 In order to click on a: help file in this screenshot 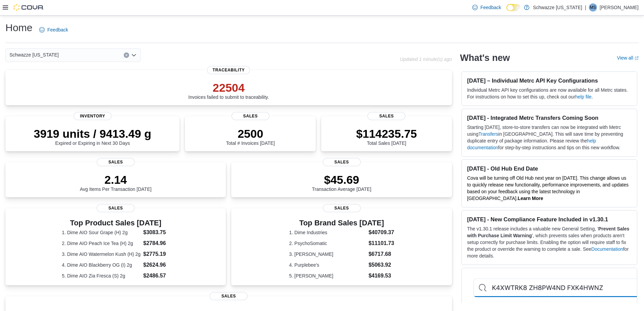, I will do `click(583, 97)`.